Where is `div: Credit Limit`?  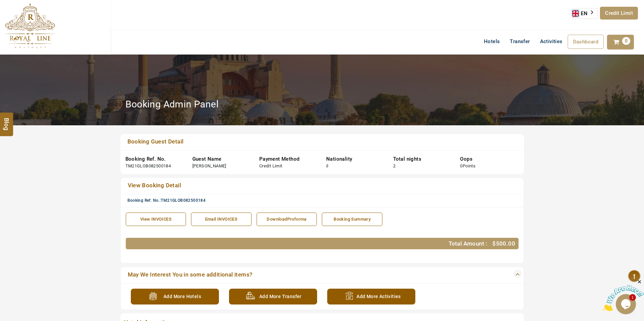 div: Credit Limit is located at coordinates (271, 166).